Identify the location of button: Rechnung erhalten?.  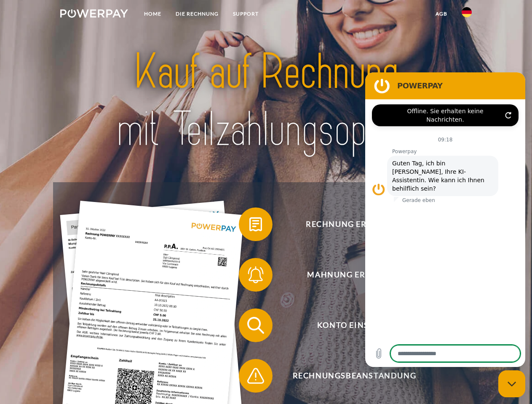
(348, 224).